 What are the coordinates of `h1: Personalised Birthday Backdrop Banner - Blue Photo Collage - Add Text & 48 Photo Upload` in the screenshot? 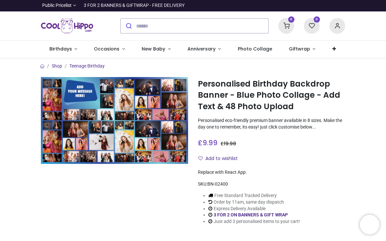 It's located at (272, 95).